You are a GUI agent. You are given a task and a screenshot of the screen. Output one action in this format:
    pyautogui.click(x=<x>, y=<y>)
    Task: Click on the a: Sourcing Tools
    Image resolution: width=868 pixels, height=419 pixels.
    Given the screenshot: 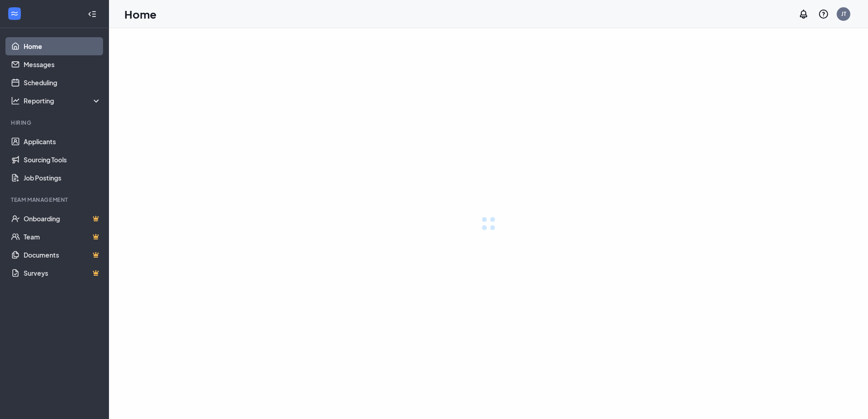 What is the action you would take?
    pyautogui.click(x=62, y=159)
    